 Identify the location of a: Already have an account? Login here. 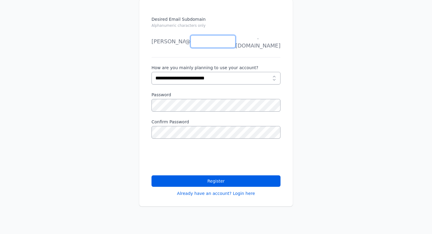
(216, 193).